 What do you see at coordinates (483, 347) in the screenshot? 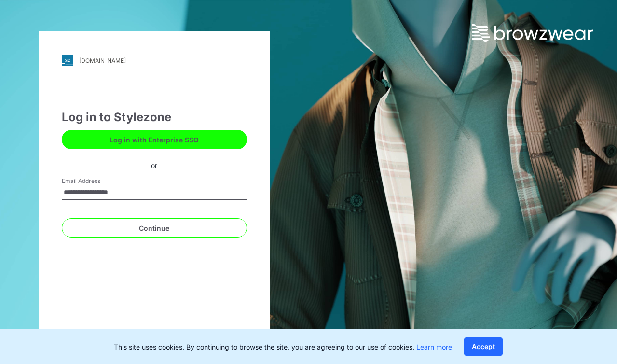
I see `button: Accept` at bounding box center [483, 347].